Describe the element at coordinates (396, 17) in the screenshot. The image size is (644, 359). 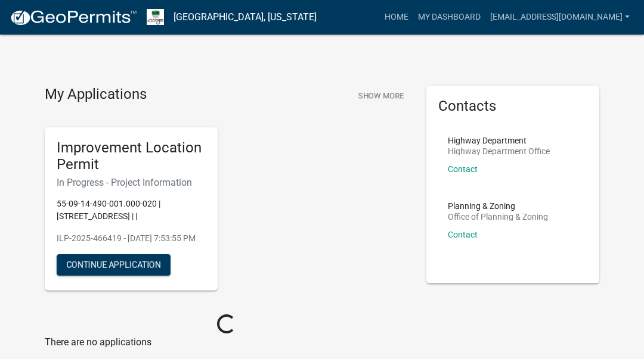
I see `a: Home` at that location.